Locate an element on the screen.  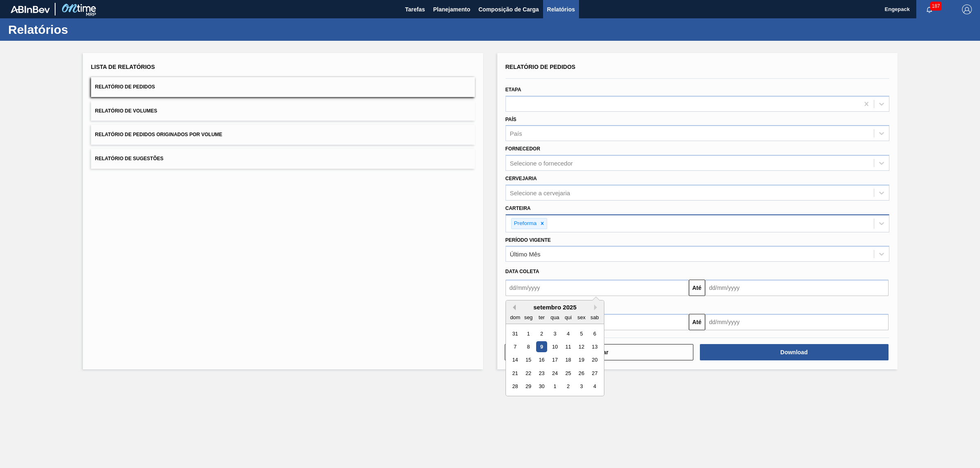
div: Choose quinta-feira, 2 de outubro de 2025 is located at coordinates (567, 386).